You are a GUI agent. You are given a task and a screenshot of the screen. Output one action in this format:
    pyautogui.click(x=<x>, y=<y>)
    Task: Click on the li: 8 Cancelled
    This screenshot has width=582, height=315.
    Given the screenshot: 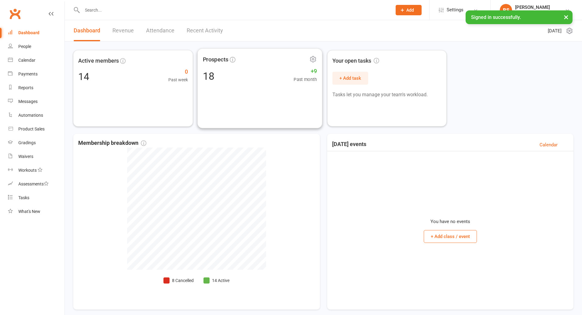 What is the action you would take?
    pyautogui.click(x=178, y=280)
    